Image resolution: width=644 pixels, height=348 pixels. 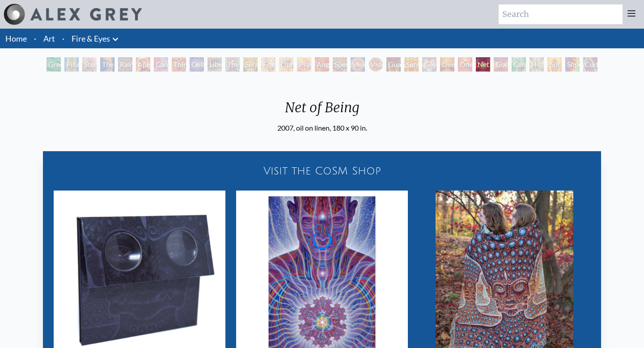 What do you see at coordinates (411, 65) in the screenshot?
I see `div: Sunyata` at bounding box center [411, 65].